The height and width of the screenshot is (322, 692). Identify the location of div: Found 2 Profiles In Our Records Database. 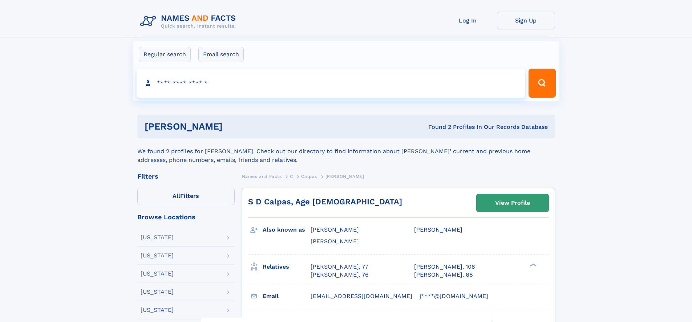
(437, 127).